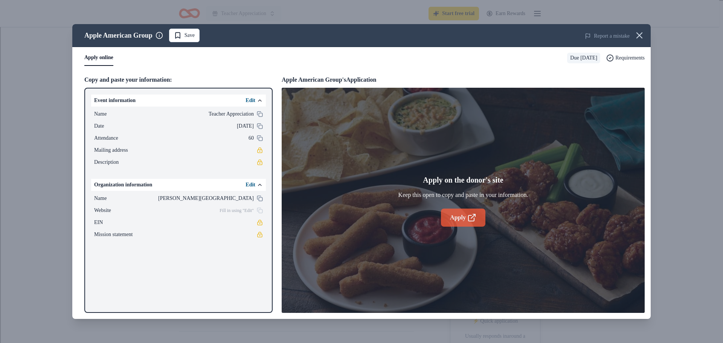  What do you see at coordinates (119, 235) in the screenshot?
I see `span: Mission statement` at bounding box center [119, 235].